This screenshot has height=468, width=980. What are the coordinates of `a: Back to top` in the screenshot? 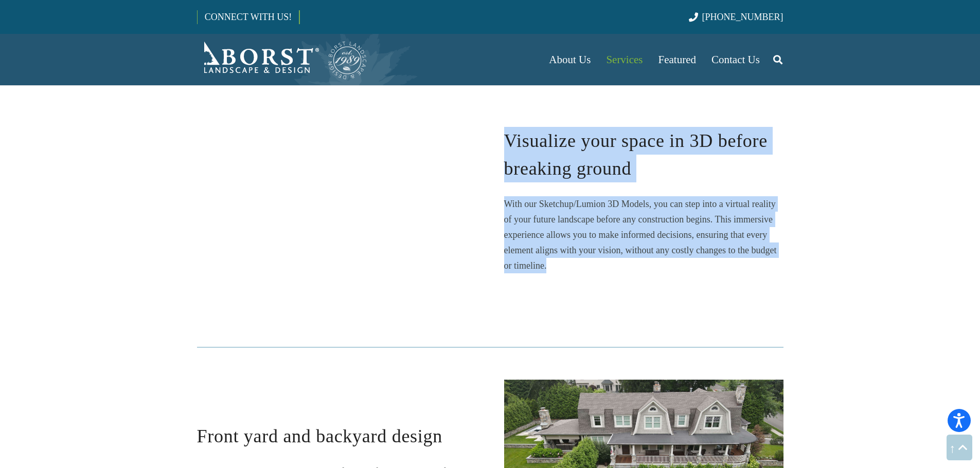 It's located at (959, 448).